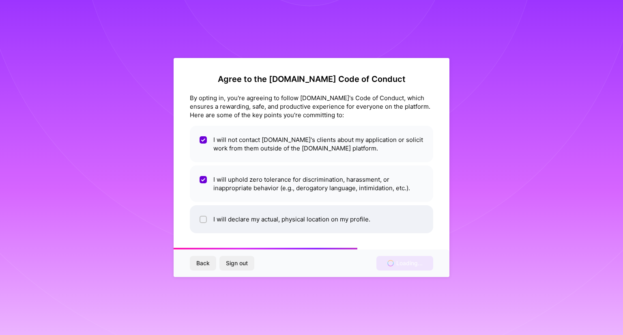  I want to click on li: I will declare my actual, physical location on my profile., so click(312, 219).